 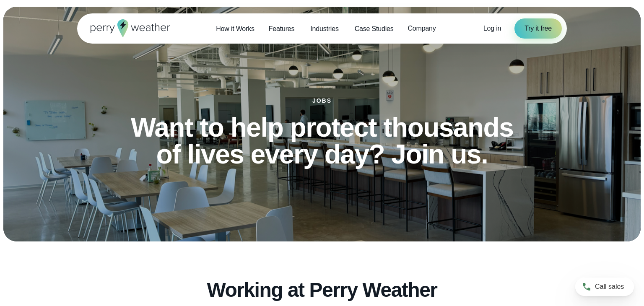 What do you see at coordinates (421, 29) in the screenshot?
I see `span: Company` at bounding box center [421, 29].